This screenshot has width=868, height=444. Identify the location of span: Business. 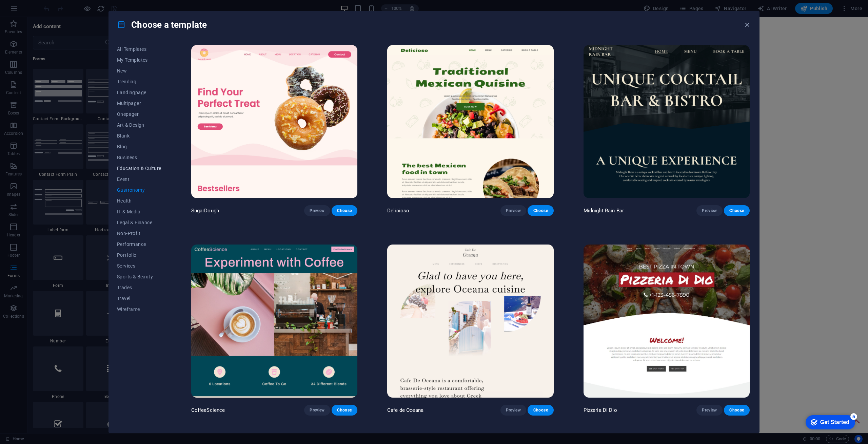
(139, 157).